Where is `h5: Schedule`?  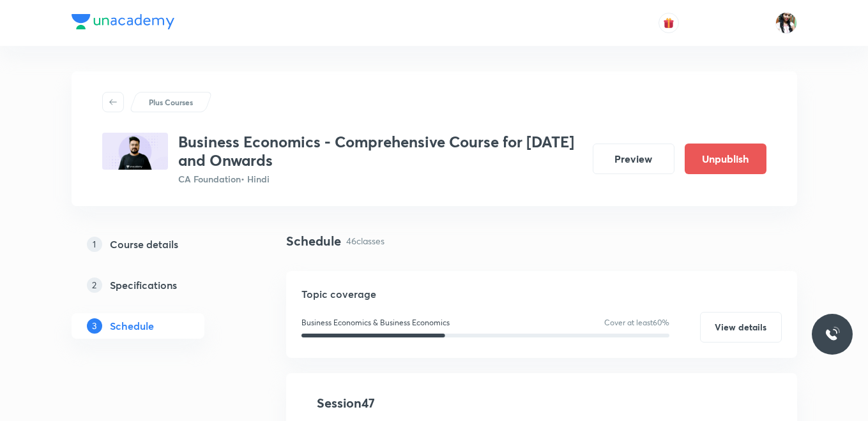 h5: Schedule is located at coordinates (132, 326).